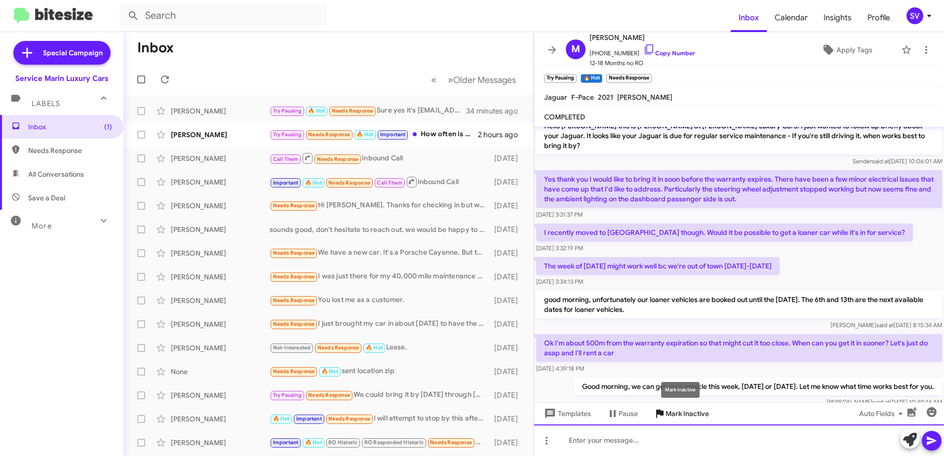 The height and width of the screenshot is (456, 944). Describe the element at coordinates (62, 78) in the screenshot. I see `div: Service Marin Luxury Cars` at that location.